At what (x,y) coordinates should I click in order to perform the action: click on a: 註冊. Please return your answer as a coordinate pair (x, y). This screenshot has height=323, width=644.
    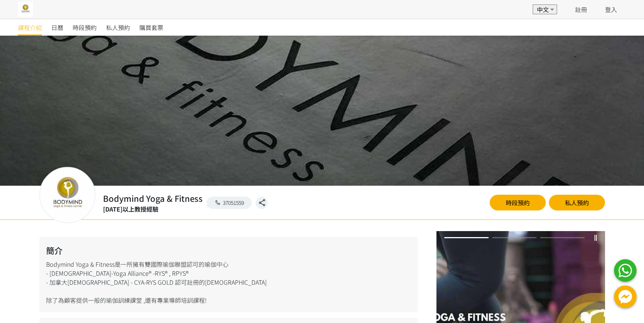
    Looking at the image, I should click on (581, 9).